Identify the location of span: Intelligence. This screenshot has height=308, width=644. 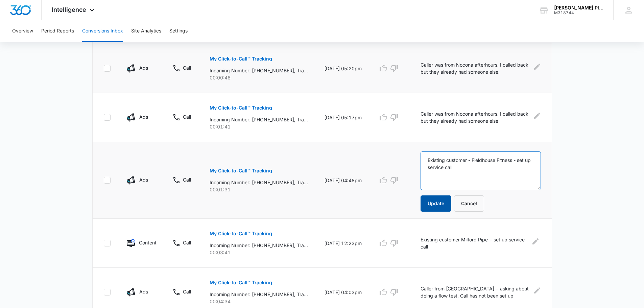
(69, 10).